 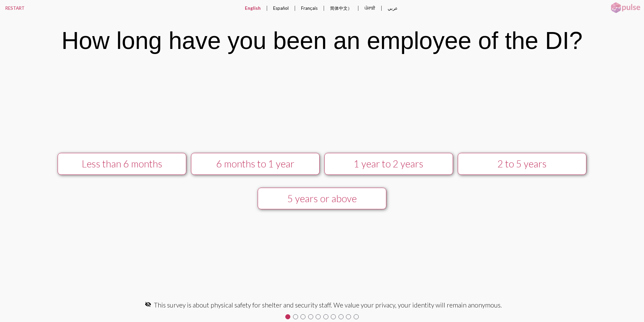 I want to click on span: This survey is about physical safety for shelter and security staff. We value your privacy, your ..., so click(x=328, y=305).